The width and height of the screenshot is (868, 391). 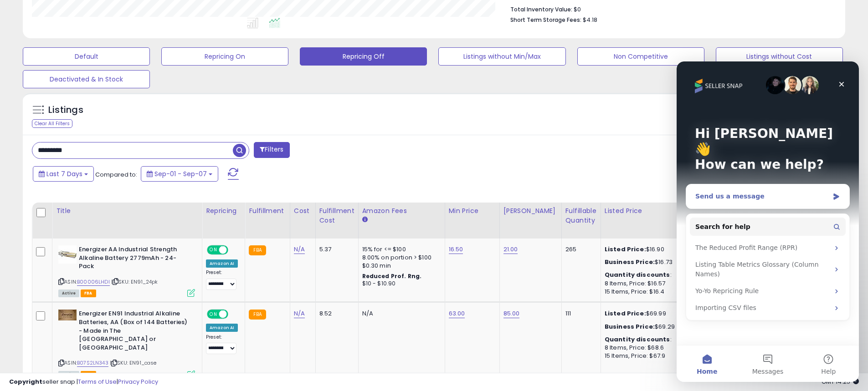 I want to click on span: Last 7 Days, so click(x=64, y=174).